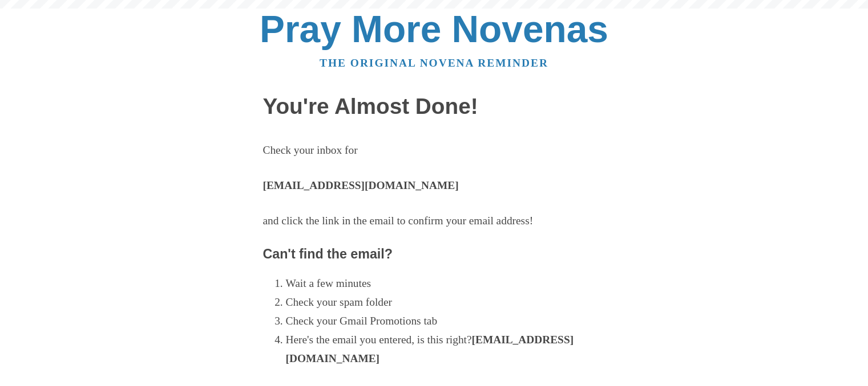 This screenshot has height=386, width=868. What do you see at coordinates (434, 151) in the screenshot?
I see `p: Check your inbox for` at bounding box center [434, 151].